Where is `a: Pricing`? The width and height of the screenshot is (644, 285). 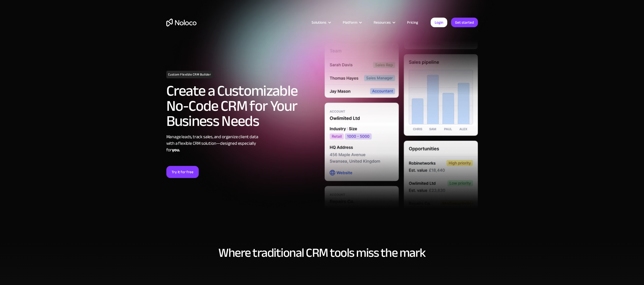 a: Pricing is located at coordinates (412, 23).